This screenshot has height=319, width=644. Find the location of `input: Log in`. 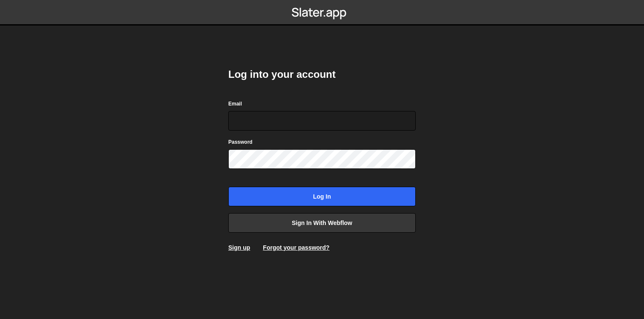

input: Log in is located at coordinates (322, 197).